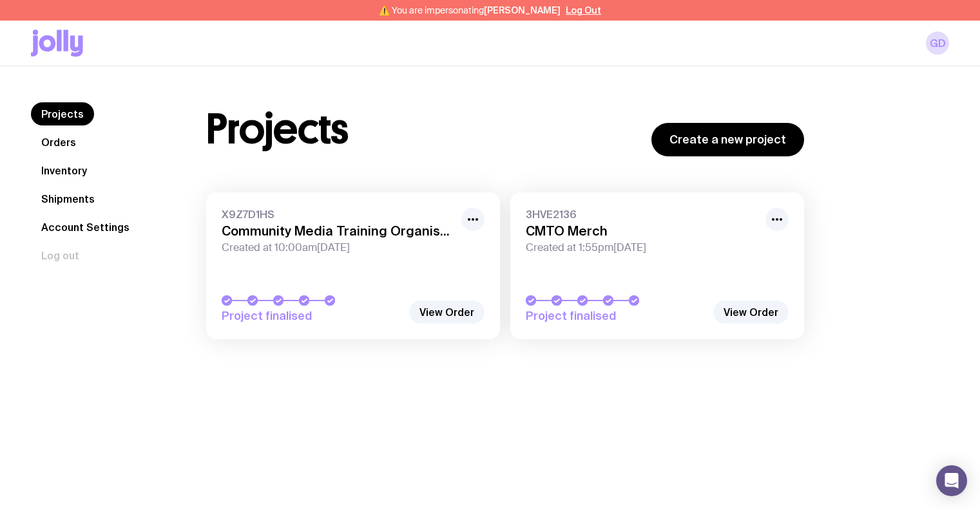 This screenshot has width=980, height=509. I want to click on a: Create a new project, so click(728, 140).